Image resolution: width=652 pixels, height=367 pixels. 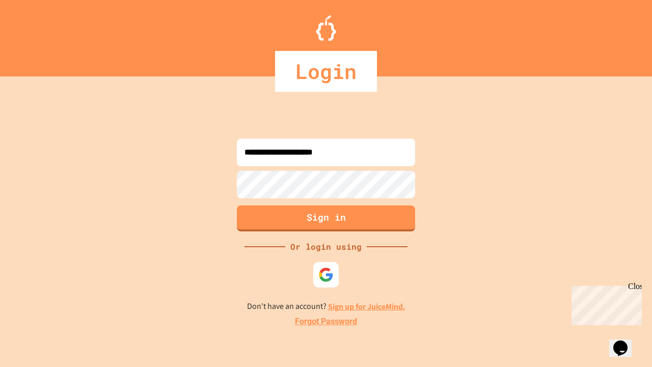 What do you see at coordinates (326, 322) in the screenshot?
I see `a: Forgot Password` at bounding box center [326, 322].